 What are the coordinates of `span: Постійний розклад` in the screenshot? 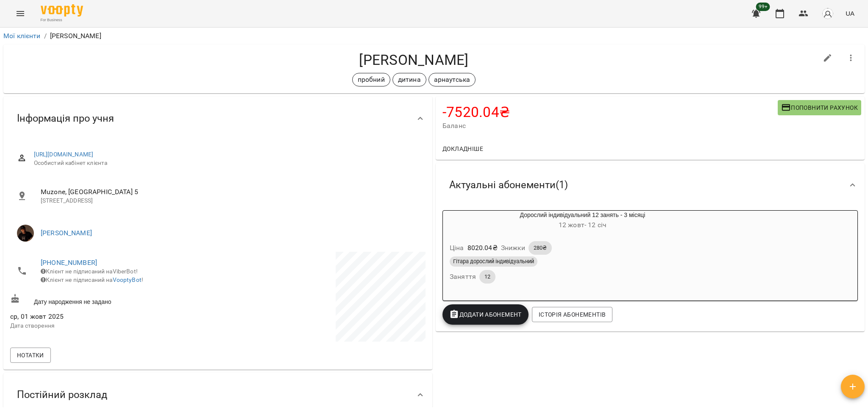 It's located at (62, 395).